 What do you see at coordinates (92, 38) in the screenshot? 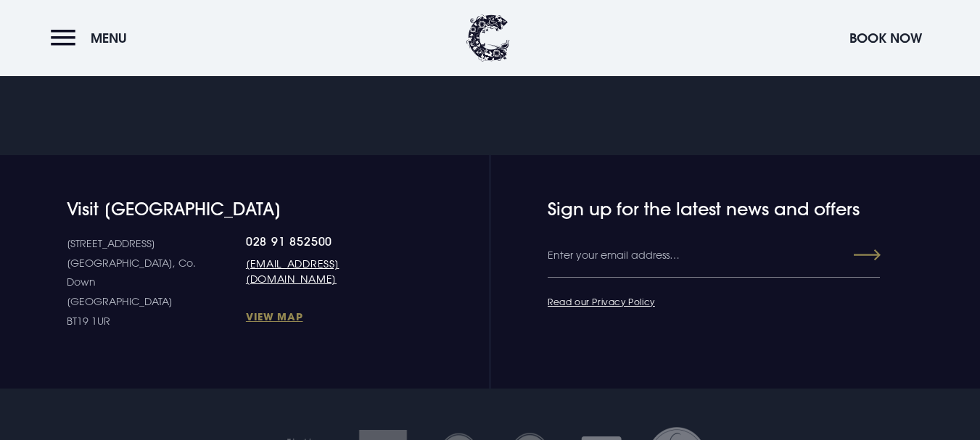
I see `button: Menu` at bounding box center [92, 38].